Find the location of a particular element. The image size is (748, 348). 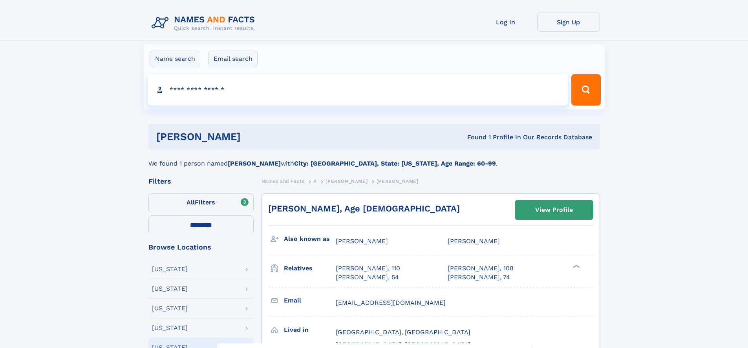

label: Name search is located at coordinates (175, 59).